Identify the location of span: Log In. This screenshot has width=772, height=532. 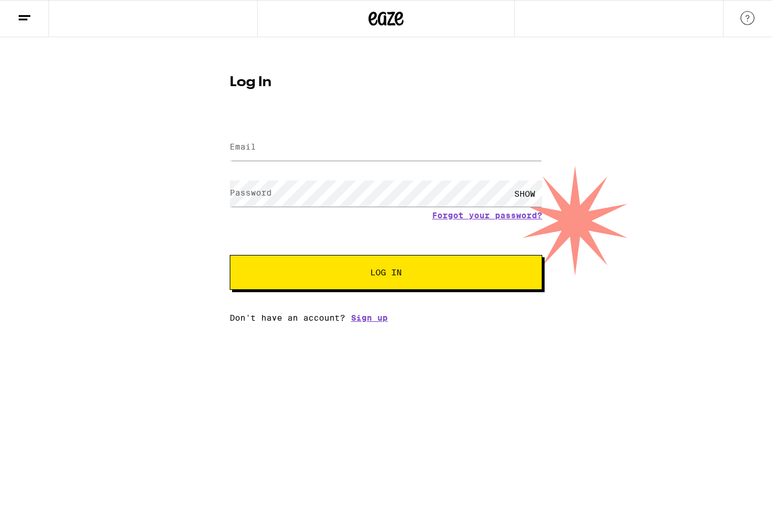
(386, 272).